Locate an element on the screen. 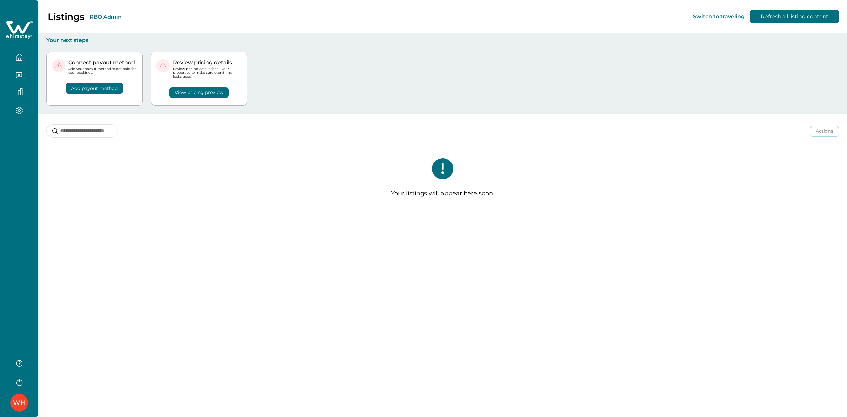 The image size is (847, 417). button: Switch to traveling is located at coordinates (719, 16).